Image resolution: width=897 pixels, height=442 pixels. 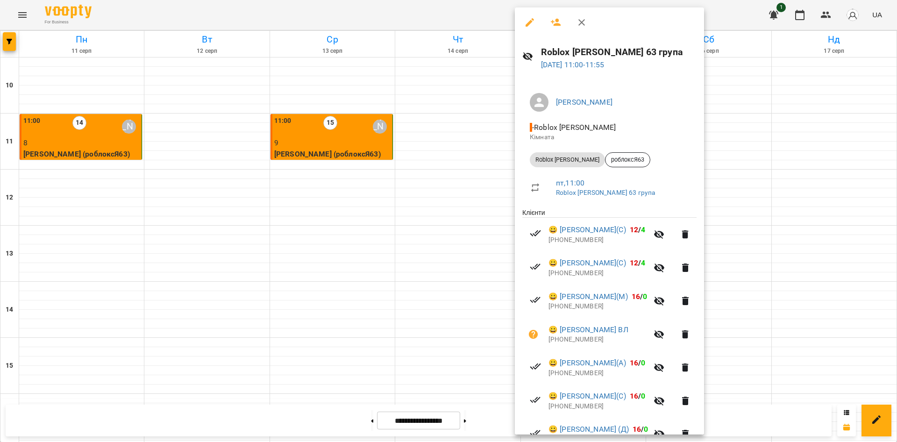 What do you see at coordinates (627, 160) in the screenshot?
I see `span: роблоксЯ63` at bounding box center [627, 160].